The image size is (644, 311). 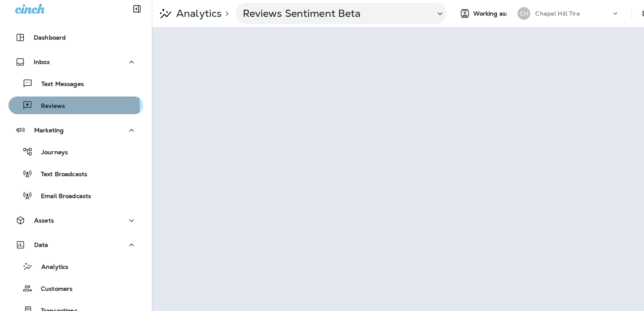 What do you see at coordinates (61, 196) in the screenshot?
I see `p: Email Broadcasts` at bounding box center [61, 196].